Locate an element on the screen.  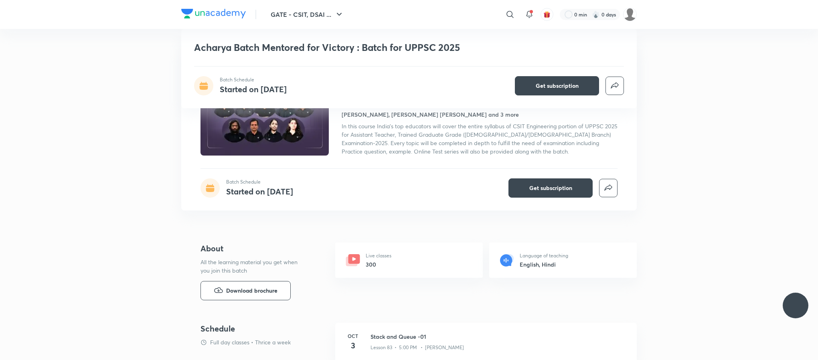
img: avatar is located at coordinates (547, 14).